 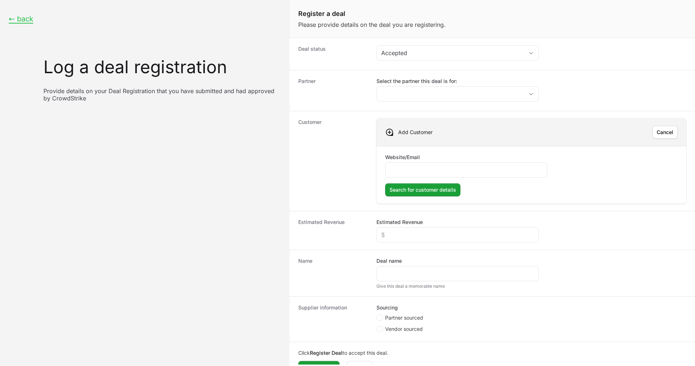 What do you see at coordinates (492, 190) in the screenshot?
I see `dl: Create activity form` at bounding box center [492, 190].